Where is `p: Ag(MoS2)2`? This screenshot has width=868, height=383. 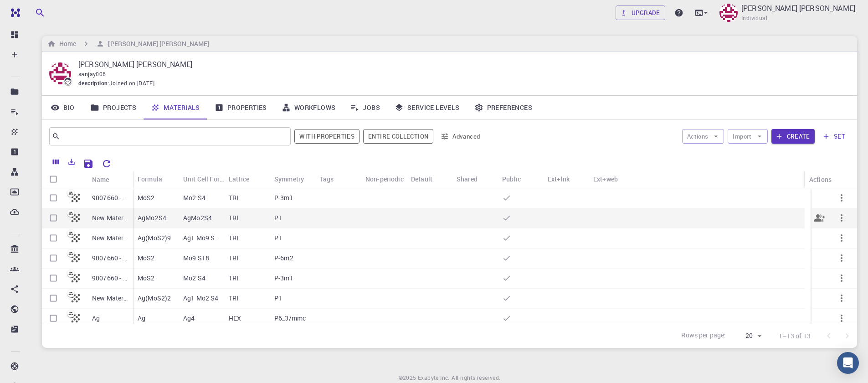 p: Ag(MoS2)2 is located at coordinates (154, 298).